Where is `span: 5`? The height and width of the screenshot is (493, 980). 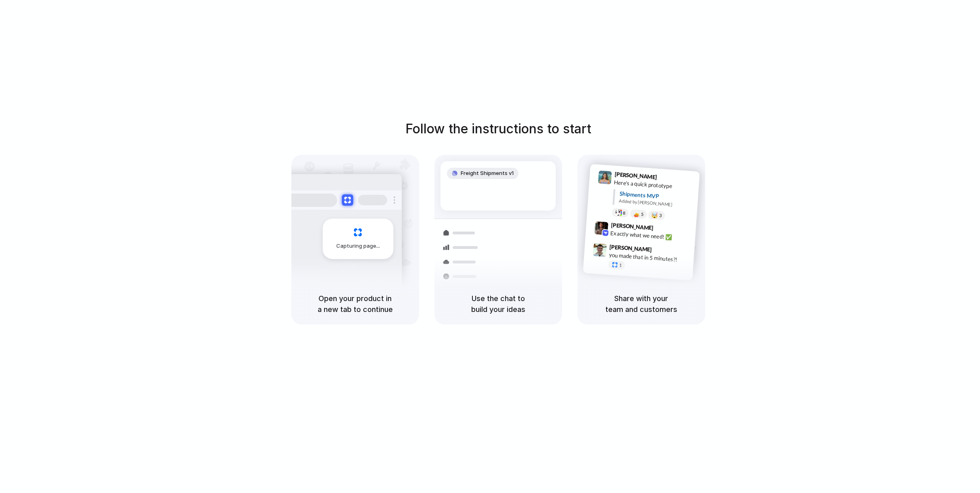
span: 5 is located at coordinates (641, 214).